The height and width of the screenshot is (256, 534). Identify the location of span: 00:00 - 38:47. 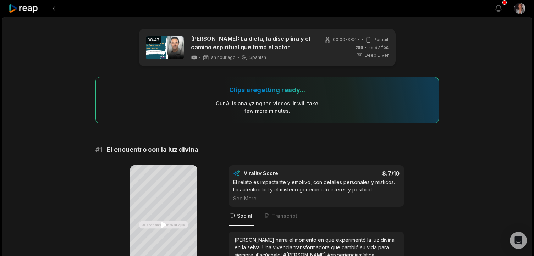
(347, 40).